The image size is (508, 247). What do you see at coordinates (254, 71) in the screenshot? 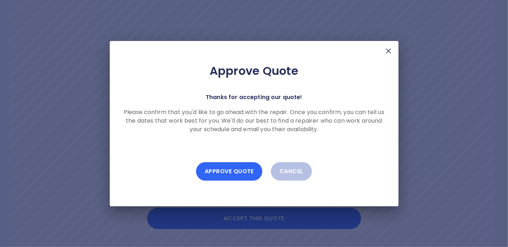
I see `h2: Approve Quote` at bounding box center [254, 71].